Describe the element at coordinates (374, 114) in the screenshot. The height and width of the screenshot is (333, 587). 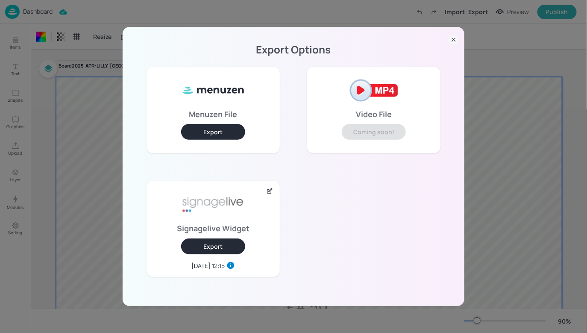
I see `p: Video File` at that location.